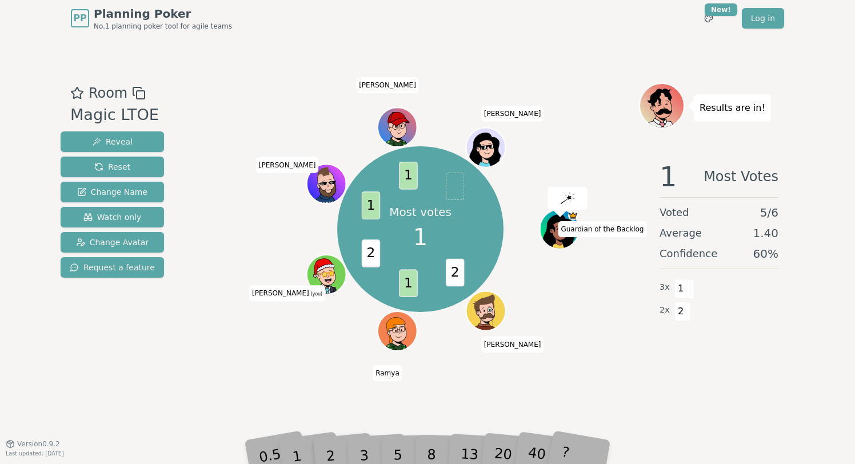  I want to click on div: Magic LTOE, so click(114, 115).